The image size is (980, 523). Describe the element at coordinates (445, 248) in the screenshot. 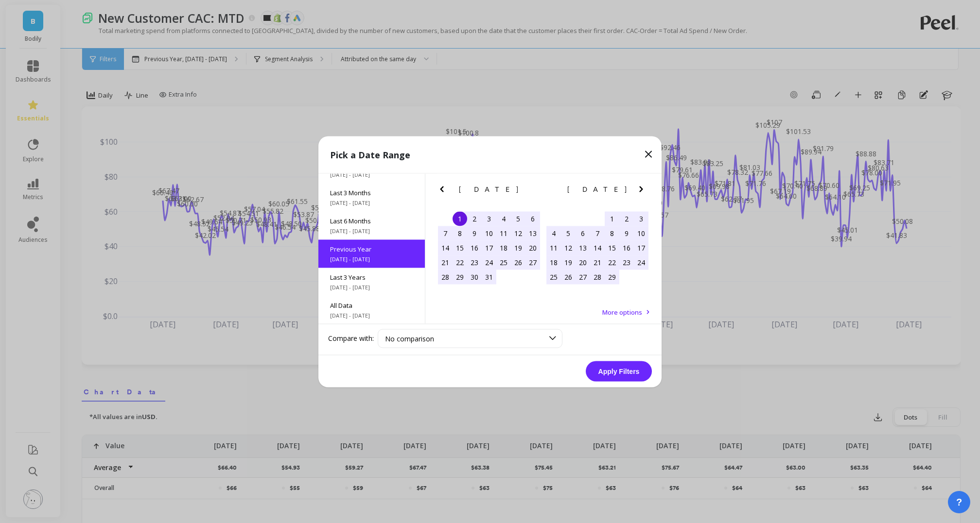

I see `div: Choose Sunday, January 14th, 2024` at that location.